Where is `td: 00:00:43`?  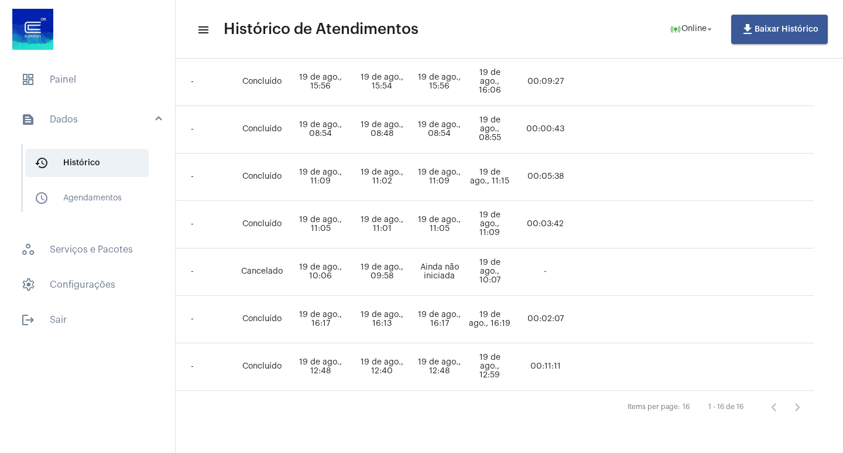 td: 00:00:43 is located at coordinates (545, 129).